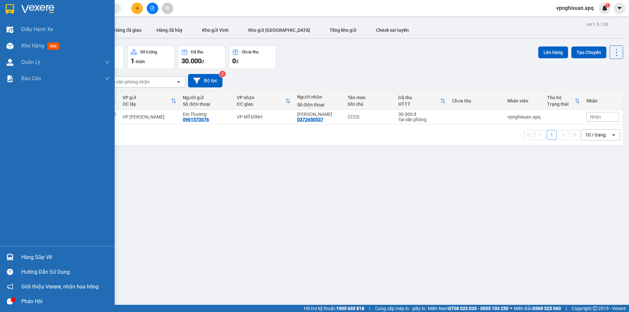  Describe the element at coordinates (589, 52) in the screenshot. I see `button: Tạo Chuyến` at that location.